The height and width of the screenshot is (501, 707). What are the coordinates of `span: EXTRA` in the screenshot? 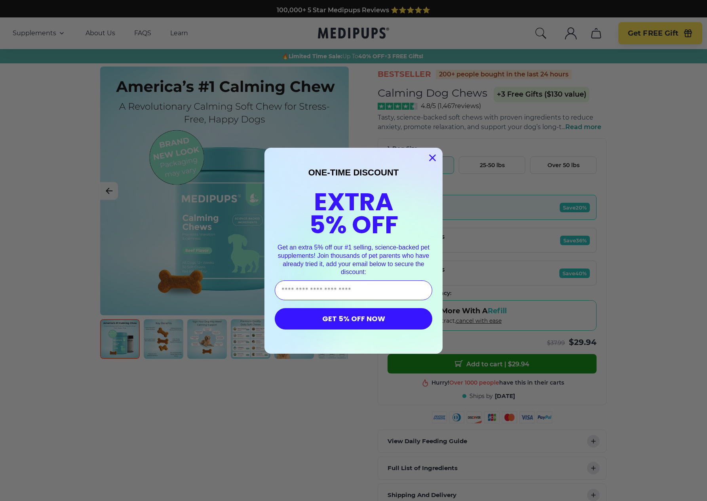 It's located at (353, 201).